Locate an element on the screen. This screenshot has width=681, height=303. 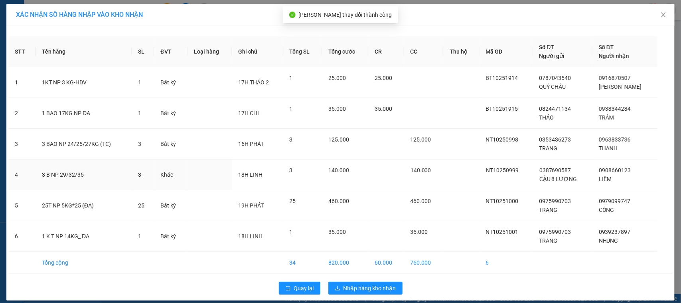
span: 25 is located at coordinates (293, 201).